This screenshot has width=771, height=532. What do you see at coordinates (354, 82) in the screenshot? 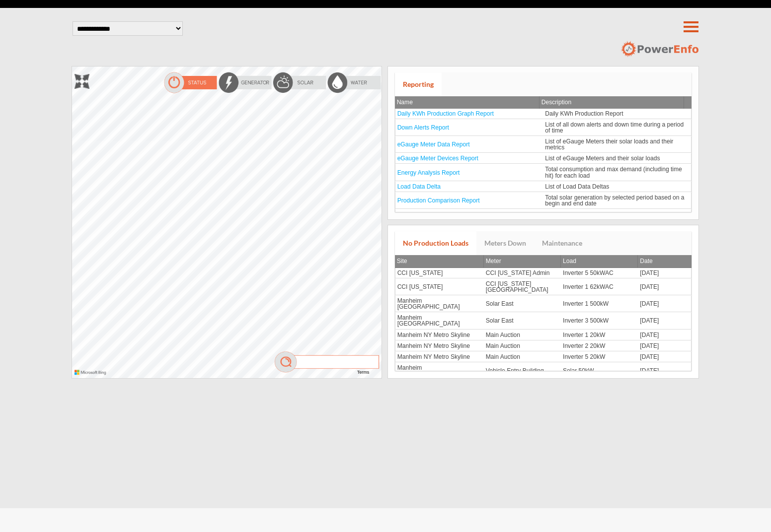
I see `img: waterOff.png` at bounding box center [354, 82].